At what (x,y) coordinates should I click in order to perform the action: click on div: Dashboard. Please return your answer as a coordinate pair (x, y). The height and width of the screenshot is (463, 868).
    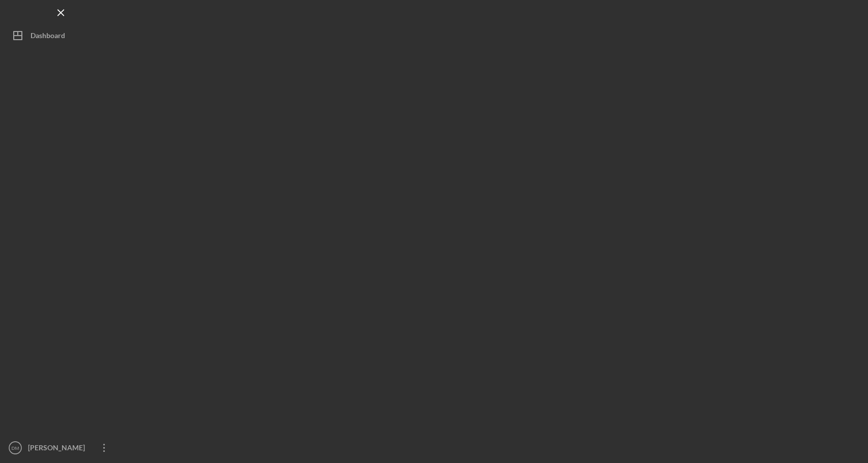
    Looking at the image, I should click on (48, 36).